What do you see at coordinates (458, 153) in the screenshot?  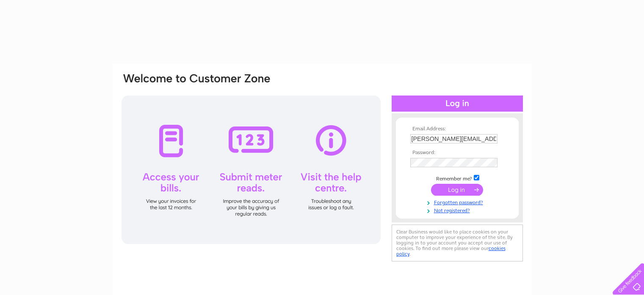 I see `th: Password:` at bounding box center [458, 153].